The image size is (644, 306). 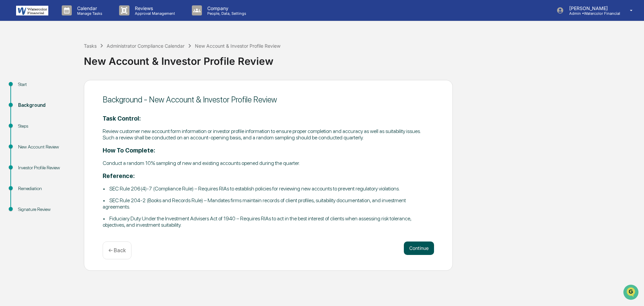 What do you see at coordinates (46, 84) in the screenshot?
I see `div: Start` at bounding box center [46, 84].